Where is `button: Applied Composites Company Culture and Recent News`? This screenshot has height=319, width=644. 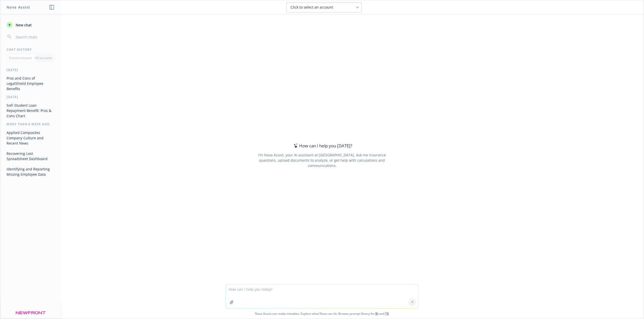
button: Applied Composites Company Culture and Recent News is located at coordinates (30, 138).